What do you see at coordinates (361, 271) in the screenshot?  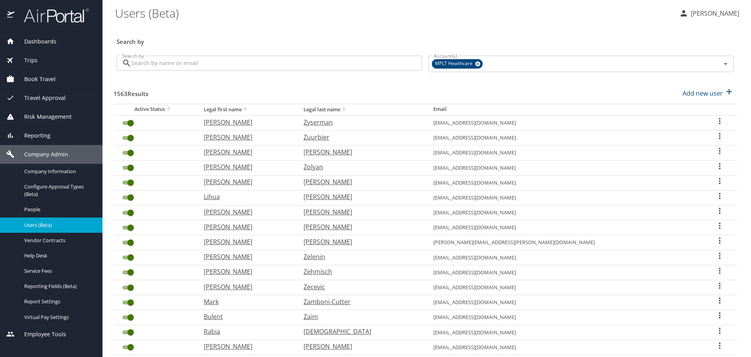 I see `p: Zehmisch` at bounding box center [361, 271].